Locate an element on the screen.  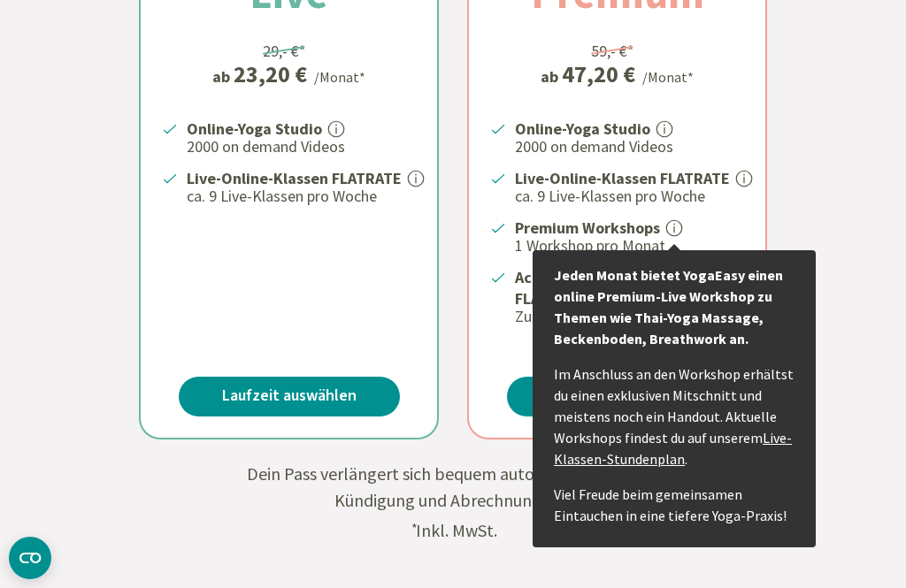
div: Dein Pass verlängert sich bequem automatisch. Infos zu Kündigung und Abrechnung . Inkl. MwSt. is located at coordinates (453, 502).